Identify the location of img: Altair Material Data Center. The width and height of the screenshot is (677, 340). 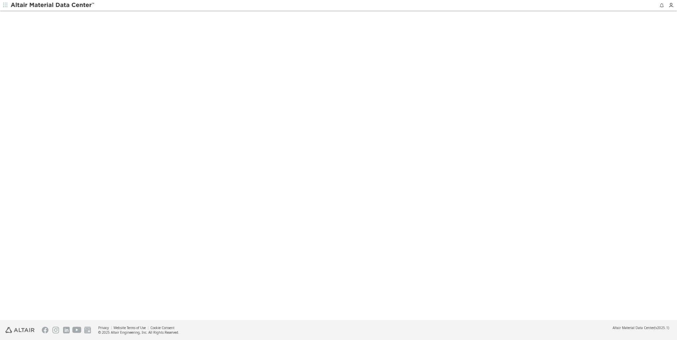
(53, 5).